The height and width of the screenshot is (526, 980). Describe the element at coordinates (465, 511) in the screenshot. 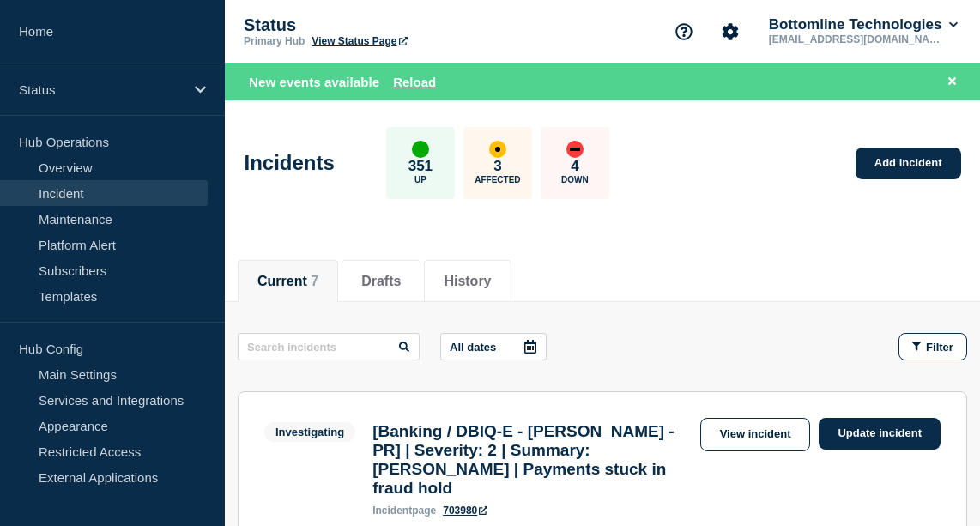

I see `a: 703980` at that location.